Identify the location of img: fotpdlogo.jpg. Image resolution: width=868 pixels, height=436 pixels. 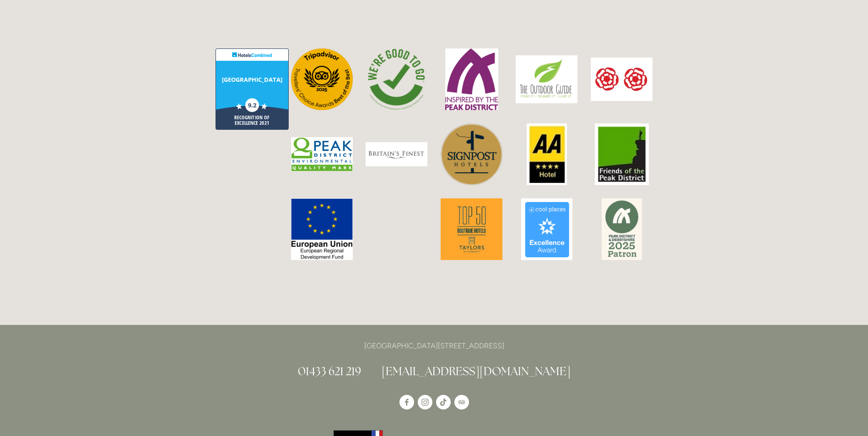
(622, 154).